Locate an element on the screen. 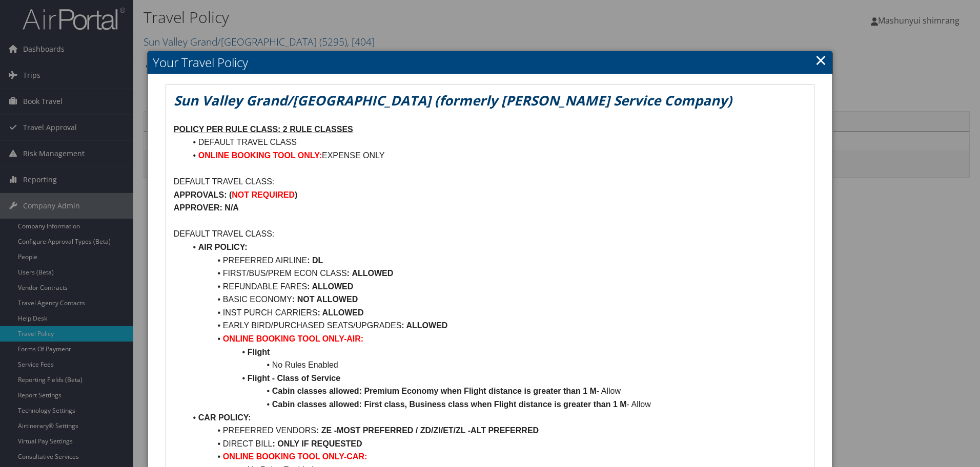  strong: : DL is located at coordinates (315, 260).